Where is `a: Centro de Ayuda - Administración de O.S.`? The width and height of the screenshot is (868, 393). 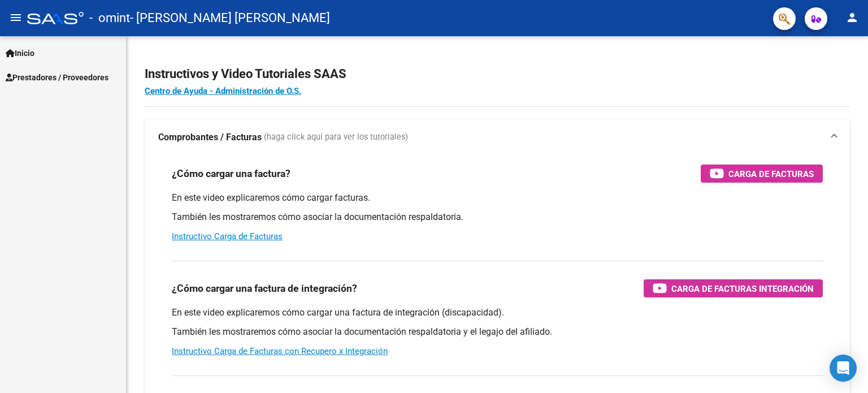 a: Centro de Ayuda - Administración de O.S. is located at coordinates (222, 91).